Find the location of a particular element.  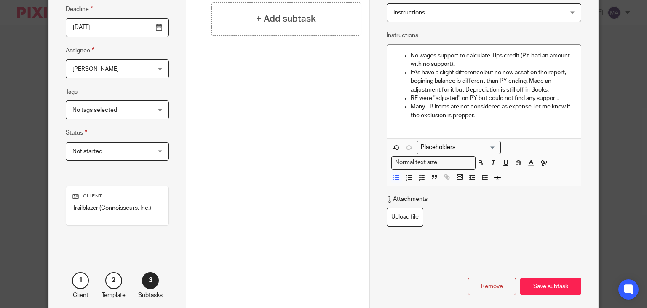

p: Trailblazer (Connoisseurs, Inc.) is located at coordinates (117, 208).